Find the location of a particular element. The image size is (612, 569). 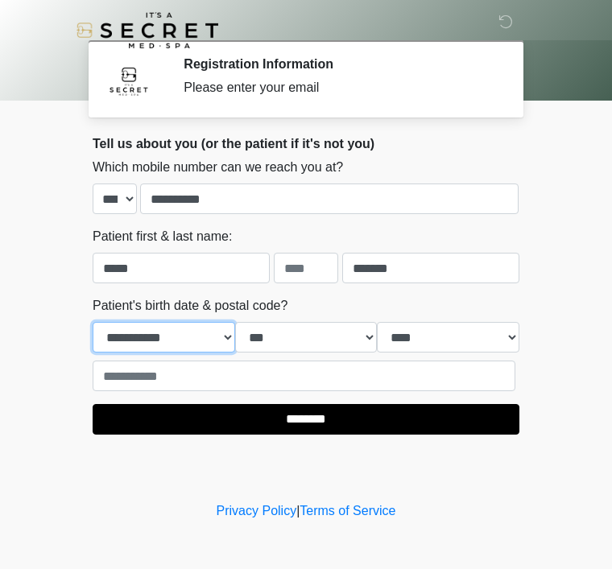

a: Privacy Policy is located at coordinates (257, 511).